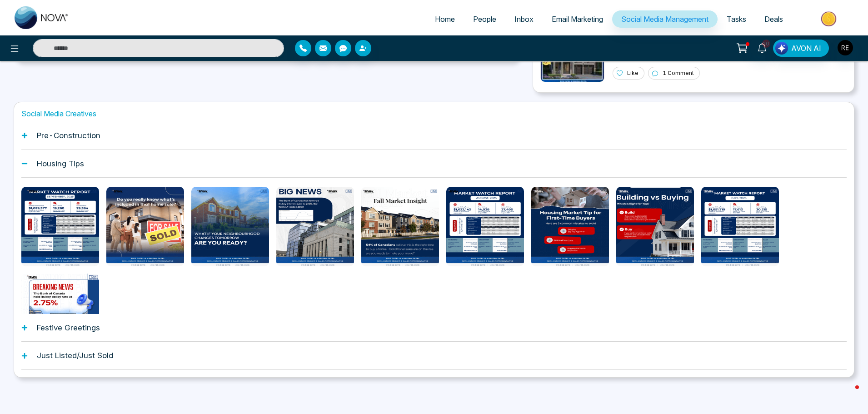  Describe the element at coordinates (845, 47) in the screenshot. I see `img: User Avatar` at that location.